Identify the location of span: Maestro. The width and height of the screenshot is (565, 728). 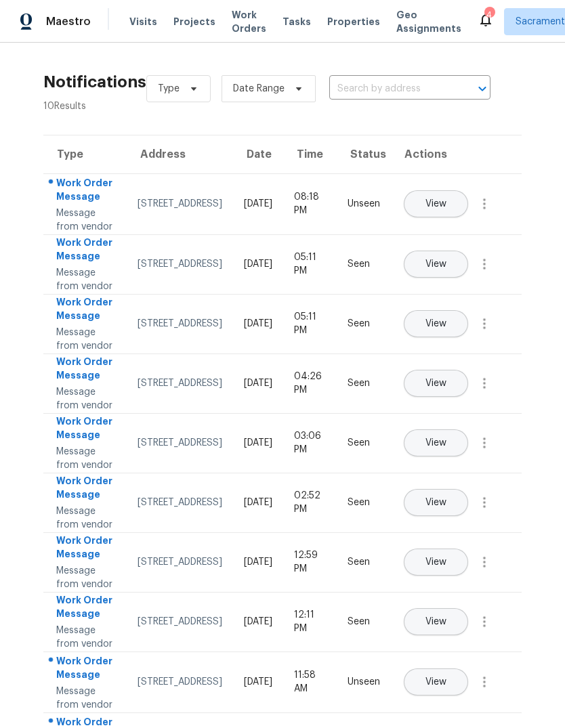
(69, 21).